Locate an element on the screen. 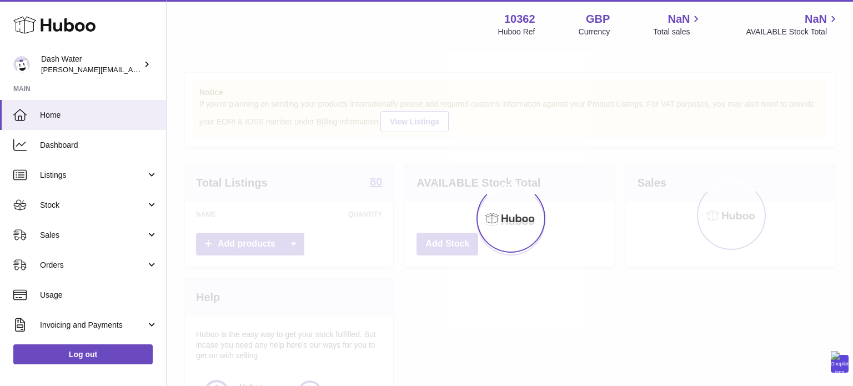 The width and height of the screenshot is (853, 386). span: Usage is located at coordinates (99, 295).